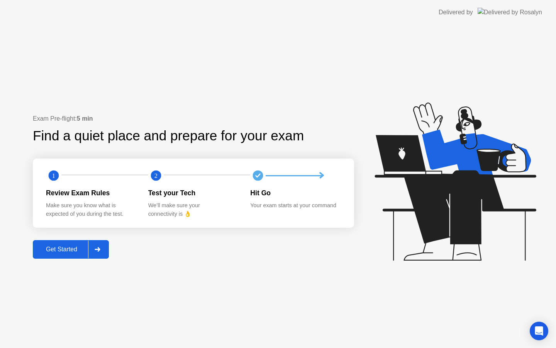  Describe the element at coordinates (156, 175) in the screenshot. I see `text: 2` at that location.